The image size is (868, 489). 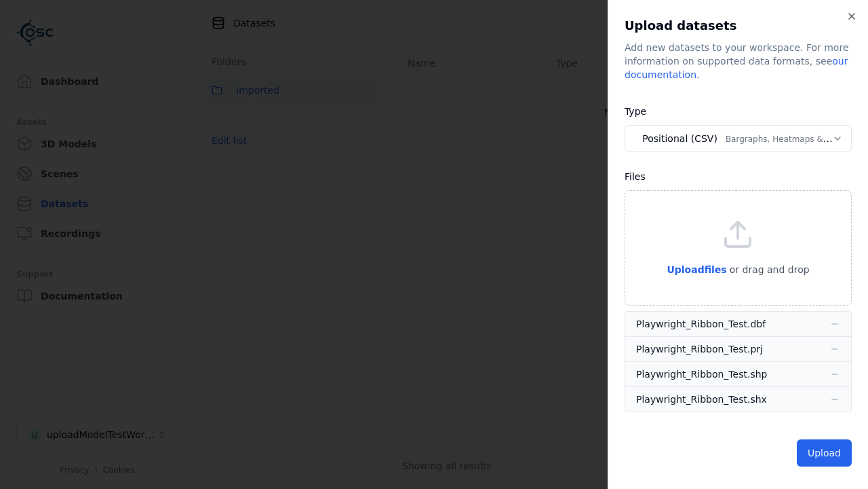 I want to click on p: or drag and drop, so click(x=768, y=270).